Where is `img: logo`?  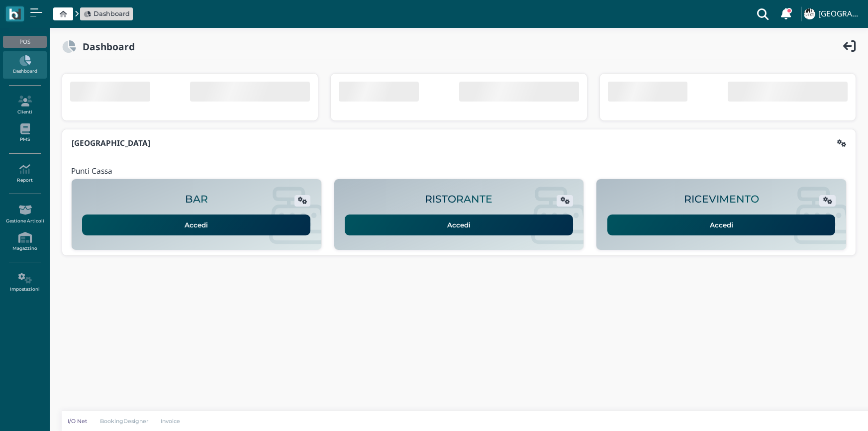
img: logo is located at coordinates (14, 14).